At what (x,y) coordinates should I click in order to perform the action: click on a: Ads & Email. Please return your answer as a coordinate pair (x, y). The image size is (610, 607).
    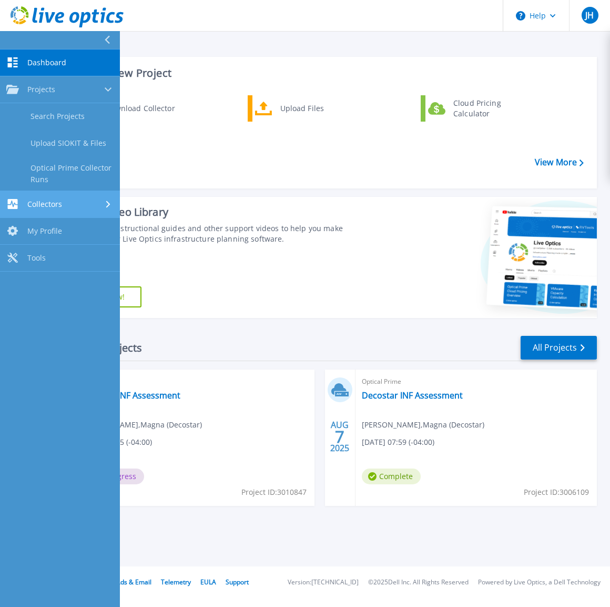
    Looking at the image, I should click on (134, 582).